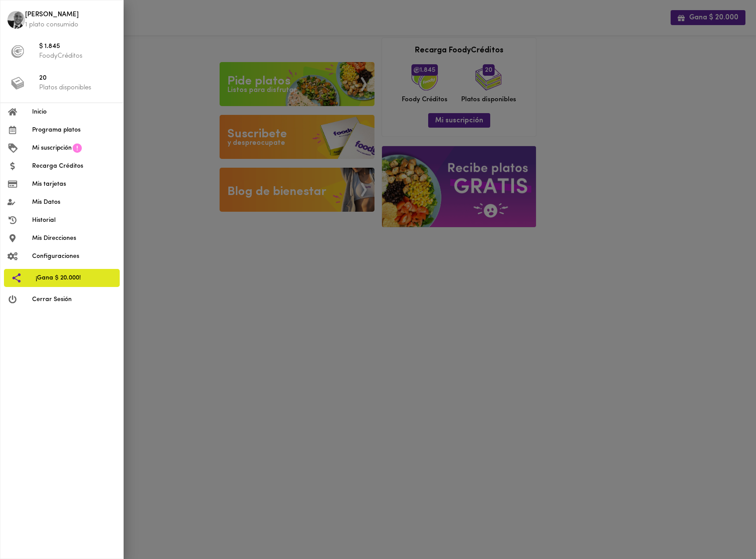 The height and width of the screenshot is (559, 756). I want to click on img: foody-creditos-black.png, so click(18, 51).